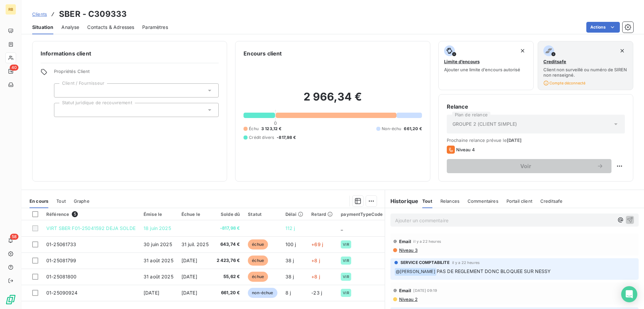 Image resolution: width=644 pixels, height=309 pixels. Describe the element at coordinates (362, 214) in the screenshot. I see `div: paymentTypeCode` at that location.